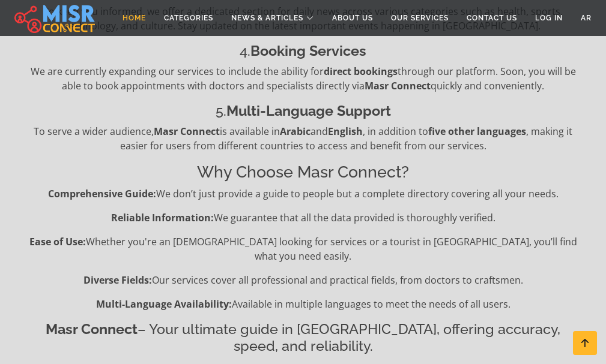  I want to click on a: Home, so click(134, 18).